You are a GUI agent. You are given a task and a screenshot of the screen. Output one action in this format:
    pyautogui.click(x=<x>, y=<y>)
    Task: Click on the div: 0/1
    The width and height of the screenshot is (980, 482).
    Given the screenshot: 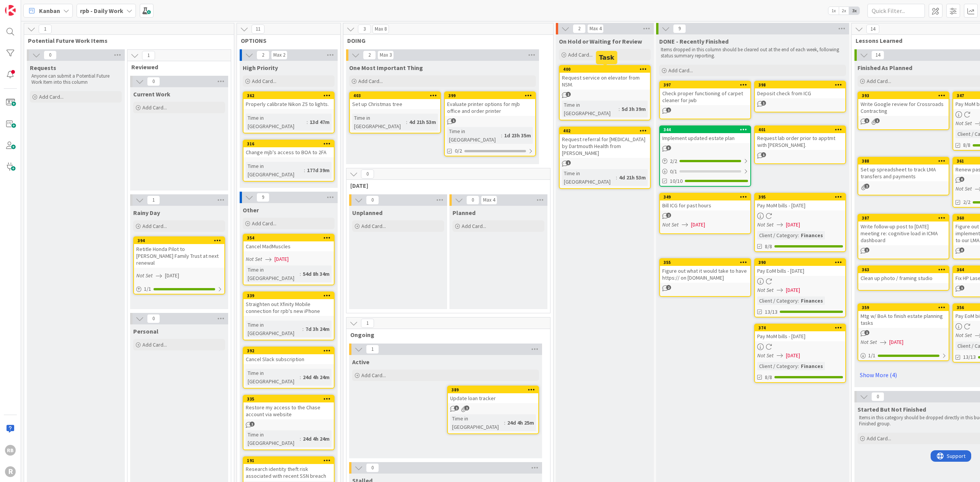 What is the action you would take?
    pyautogui.click(x=705, y=171)
    